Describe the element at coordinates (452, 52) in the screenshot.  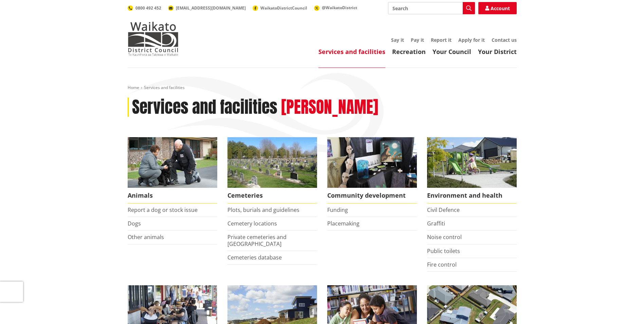
I see `a: Your Council` at that location.